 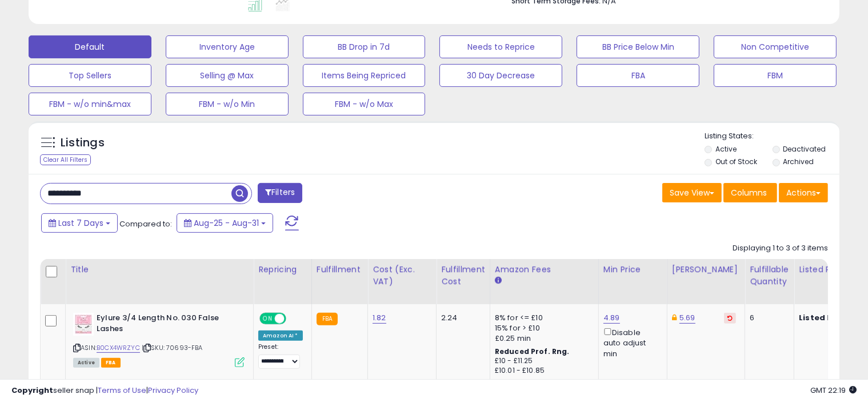 What do you see at coordinates (736, 161) in the screenshot?
I see `label: Out of Stock` at bounding box center [736, 161].